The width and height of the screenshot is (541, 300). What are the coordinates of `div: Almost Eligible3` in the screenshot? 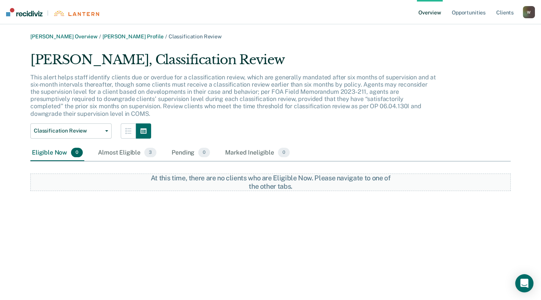 It's located at (127, 153).